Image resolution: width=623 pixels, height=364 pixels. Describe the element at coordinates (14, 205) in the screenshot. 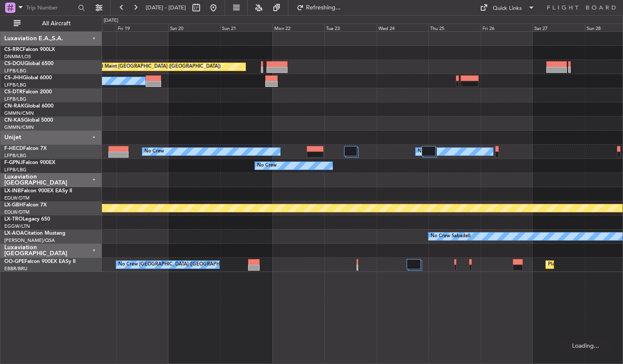

I see `span: LX-GBH` at that location.